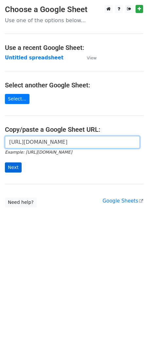  I want to click on h4: Use a recent Google Sheet:, so click(74, 48).